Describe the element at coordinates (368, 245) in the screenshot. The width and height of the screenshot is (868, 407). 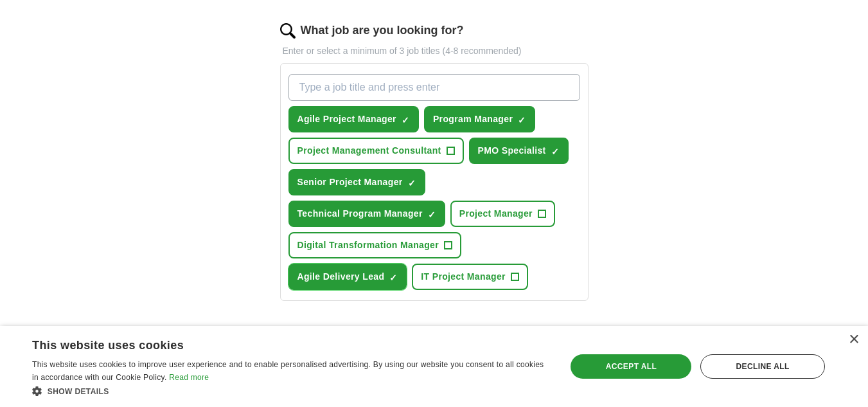
I see `span: Digital Transformation Manager` at that location.